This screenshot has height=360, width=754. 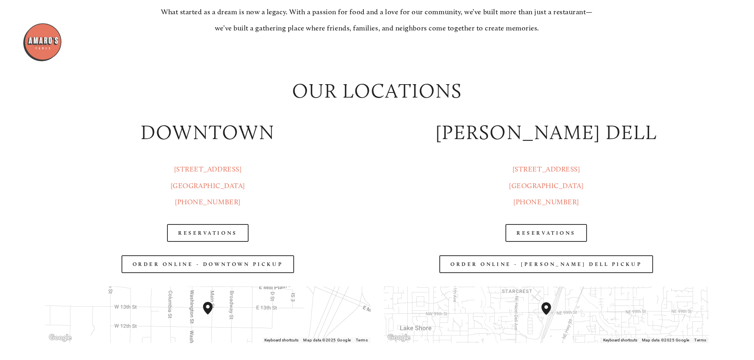 I want to click on h2: Our Locations, so click(x=377, y=91).